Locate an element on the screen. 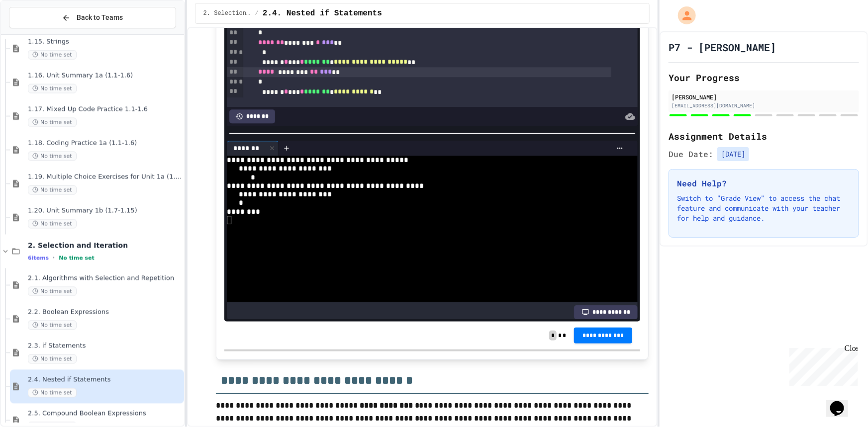 The width and height of the screenshot is (868, 427). span: 1.16. Unit Summary 1a (1.1-1.6) is located at coordinates (105, 76).